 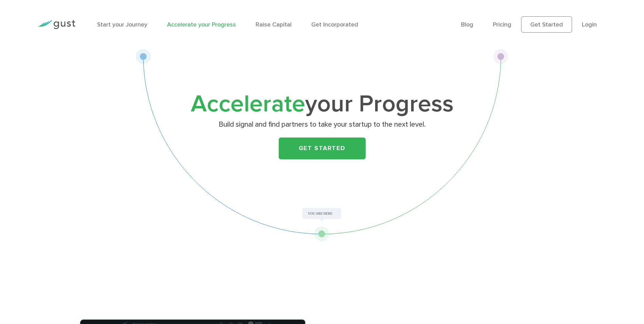 I want to click on h1: your Progress, so click(x=322, y=104).